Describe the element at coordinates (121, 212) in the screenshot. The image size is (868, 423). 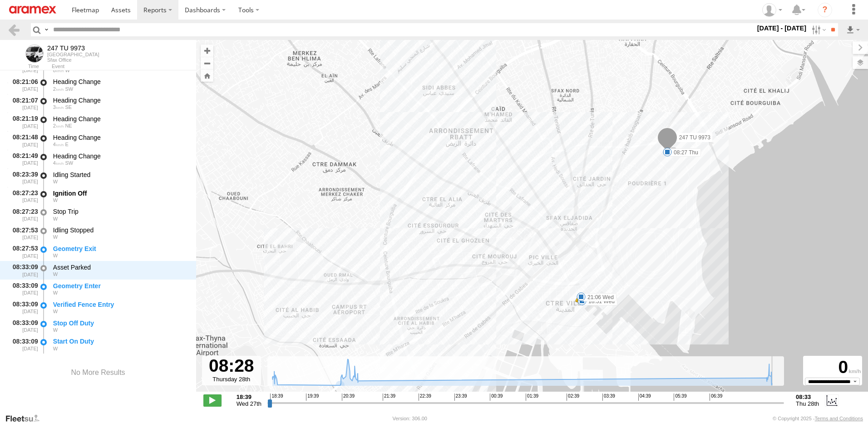
I see `div: Stop Trip` at that location.